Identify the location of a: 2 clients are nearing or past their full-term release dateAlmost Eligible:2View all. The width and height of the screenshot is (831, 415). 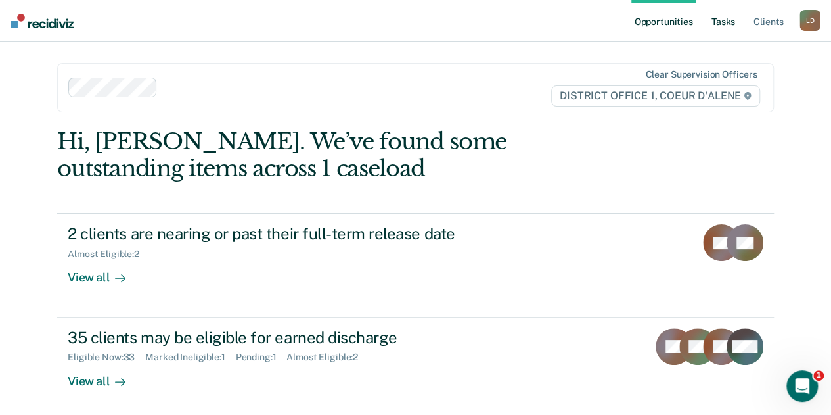
(415, 265).